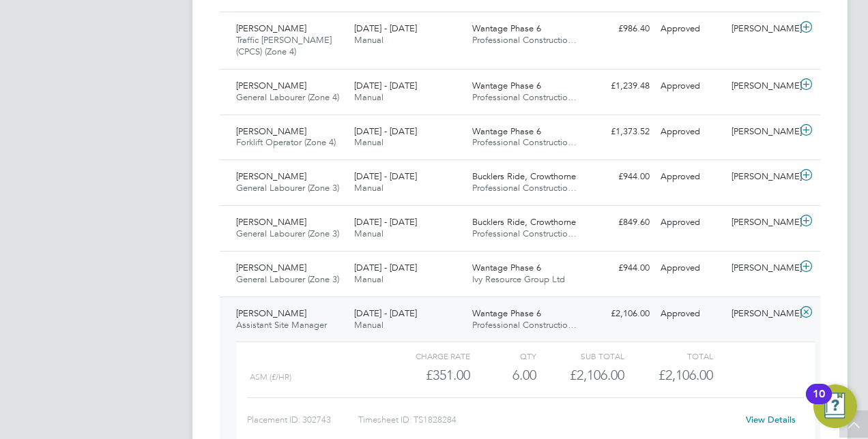 The height and width of the screenshot is (439, 868). I want to click on div: Charge rate, so click(426, 356).